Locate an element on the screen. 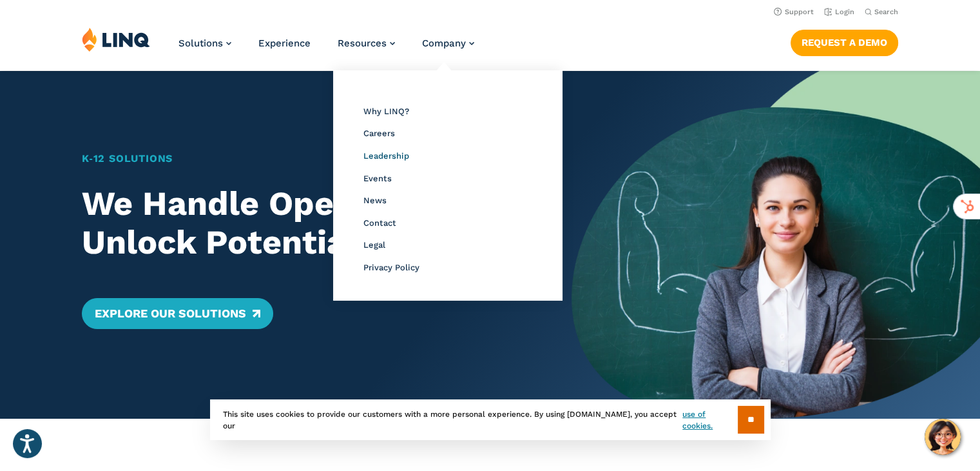  a: Explore Our Solutions is located at coordinates (178, 314).